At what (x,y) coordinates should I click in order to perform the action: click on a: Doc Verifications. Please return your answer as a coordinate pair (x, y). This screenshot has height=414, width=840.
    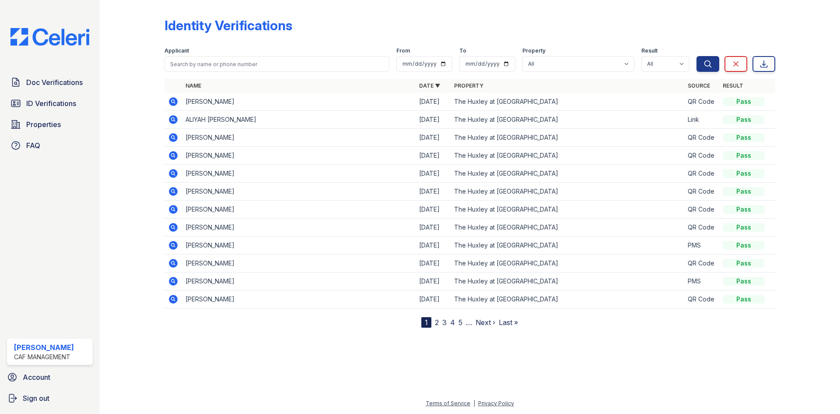
    Looking at the image, I should click on (50, 82).